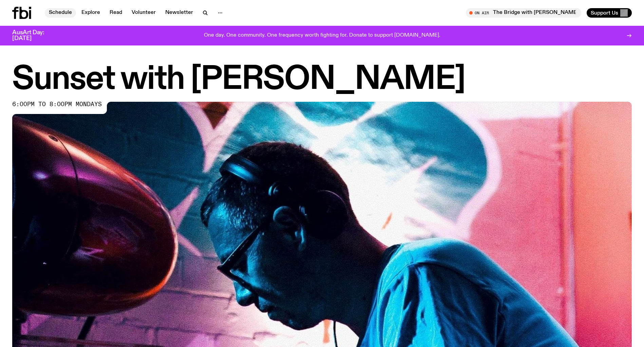  I want to click on button: Support Us, so click(609, 13).